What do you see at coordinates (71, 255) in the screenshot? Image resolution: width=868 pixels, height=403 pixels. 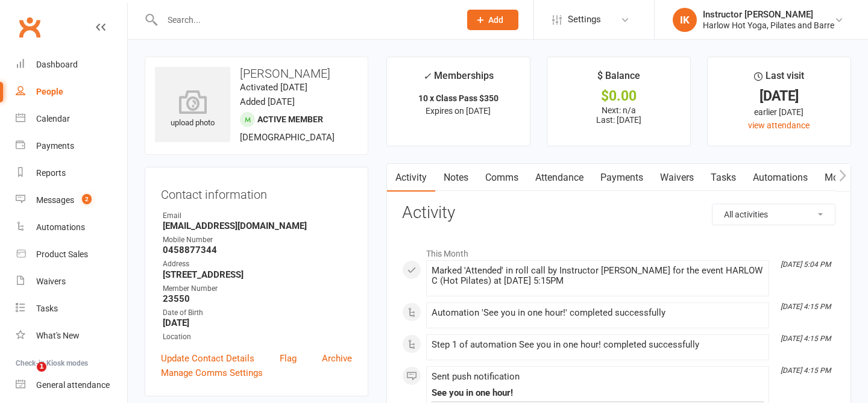 I see `a: Product Sales` at bounding box center [71, 255].